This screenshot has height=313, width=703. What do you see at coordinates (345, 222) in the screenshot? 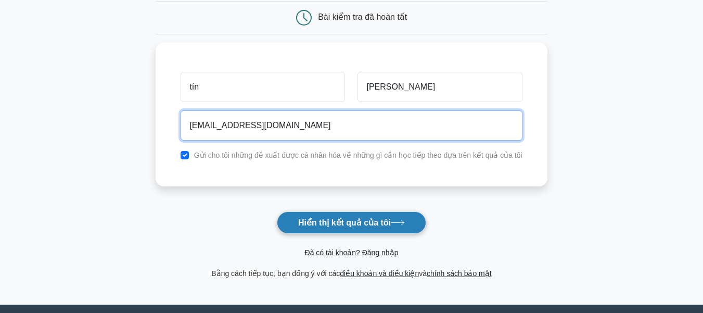
I see `font: Hiển thị kết quả của tôi` at bounding box center [345, 222].